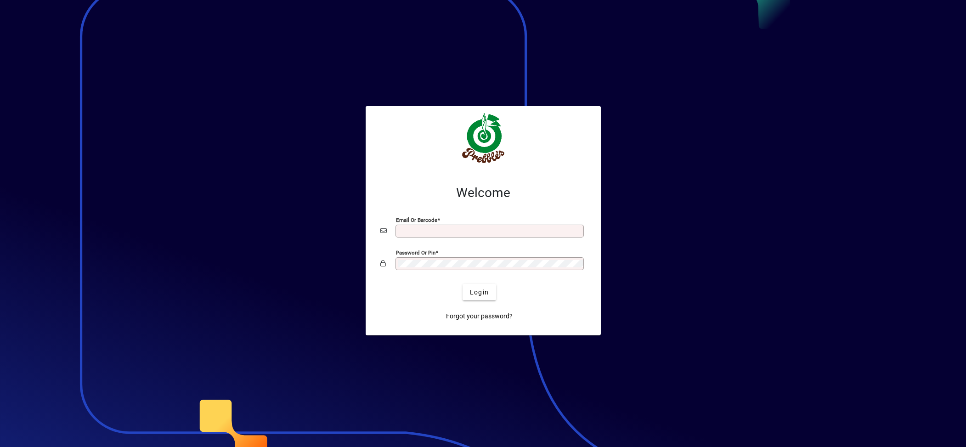 The width and height of the screenshot is (966, 447). Describe the element at coordinates (479, 316) in the screenshot. I see `a: Forgot your password?` at that location.